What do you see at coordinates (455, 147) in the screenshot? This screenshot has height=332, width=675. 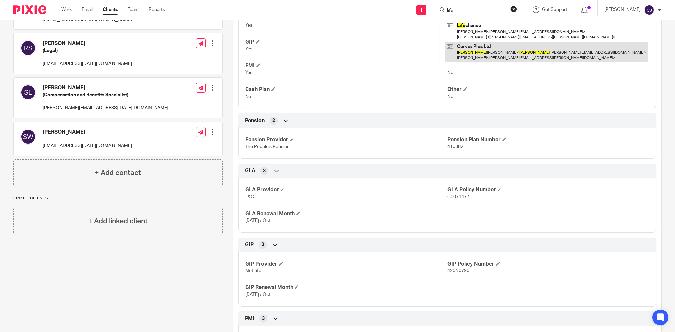 I see `span: 410382` at bounding box center [455, 147].